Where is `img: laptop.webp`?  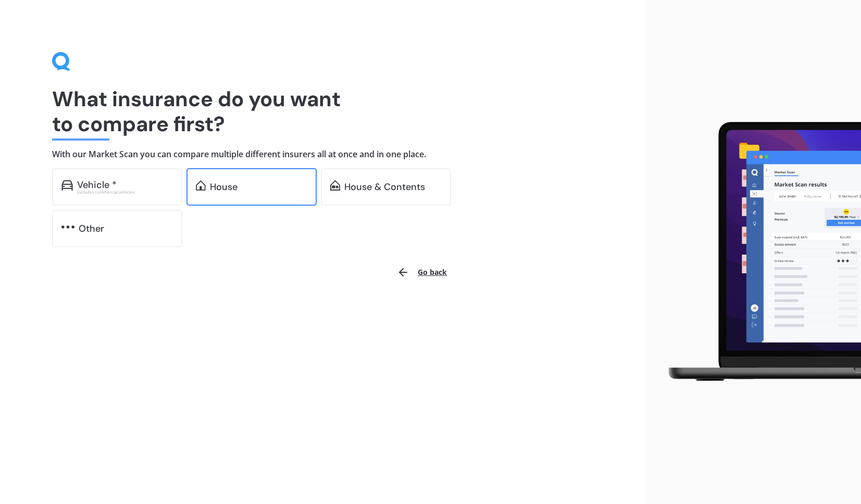
img: laptop.webp is located at coordinates (757, 251).